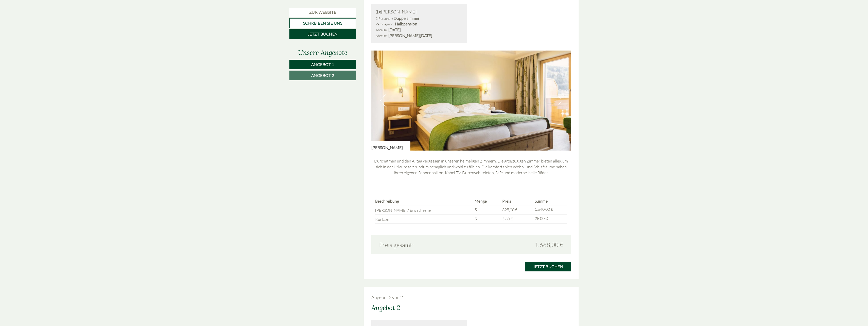 The image size is (868, 326). Describe the element at coordinates (382, 35) in the screenshot. I see `small: Abreise:` at that location.